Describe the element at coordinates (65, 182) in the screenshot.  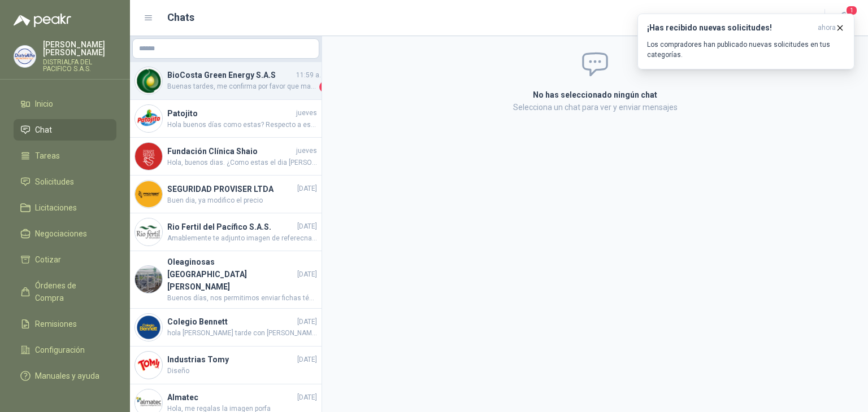
I see `a: Solicitudes` at that location.